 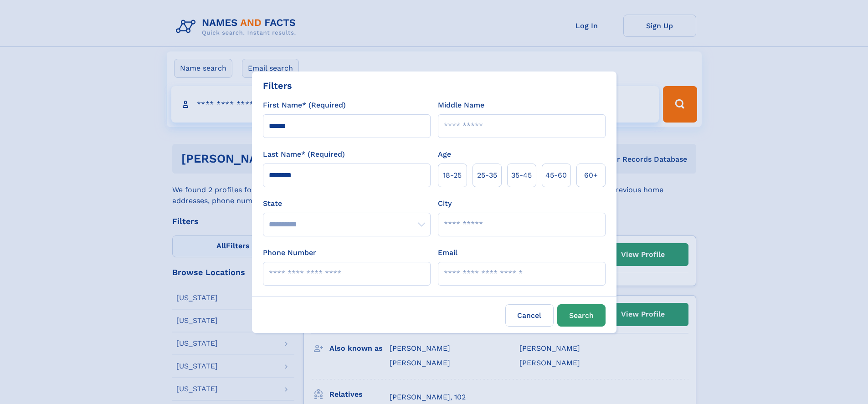 I want to click on span: 18‑25, so click(x=452, y=175).